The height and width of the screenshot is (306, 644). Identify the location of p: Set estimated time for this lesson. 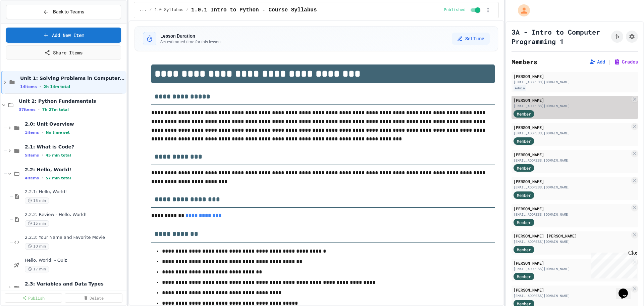
(191, 42).